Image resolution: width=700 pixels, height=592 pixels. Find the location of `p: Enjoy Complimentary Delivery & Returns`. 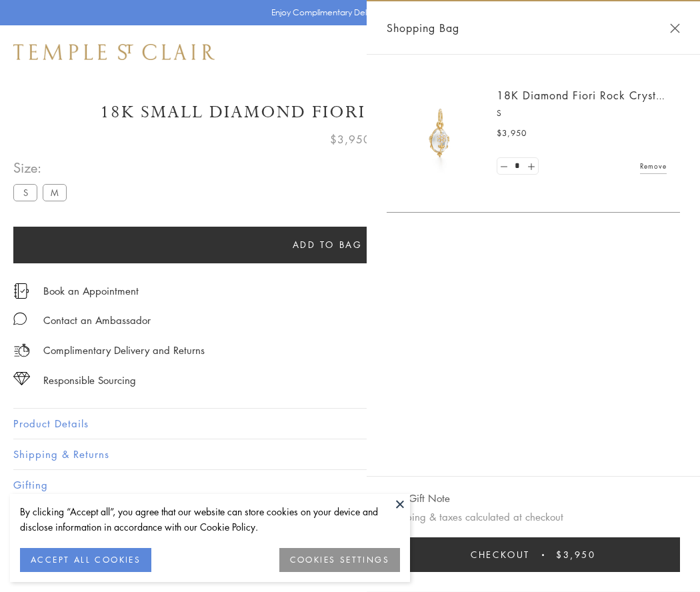

p: Enjoy Complimentary Delivery & Returns is located at coordinates (347, 13).